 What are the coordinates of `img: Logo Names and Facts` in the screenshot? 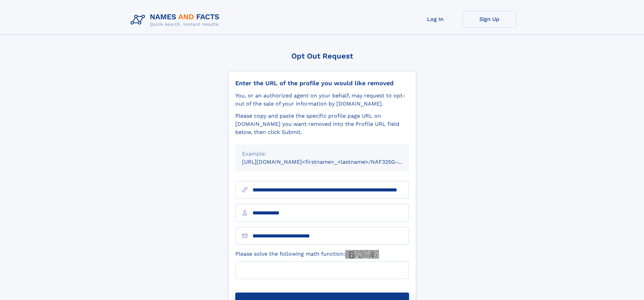 It's located at (176, 20).